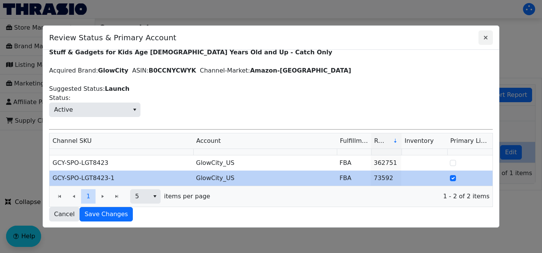  What do you see at coordinates (117, 89) in the screenshot?
I see `label: Launch` at bounding box center [117, 89].